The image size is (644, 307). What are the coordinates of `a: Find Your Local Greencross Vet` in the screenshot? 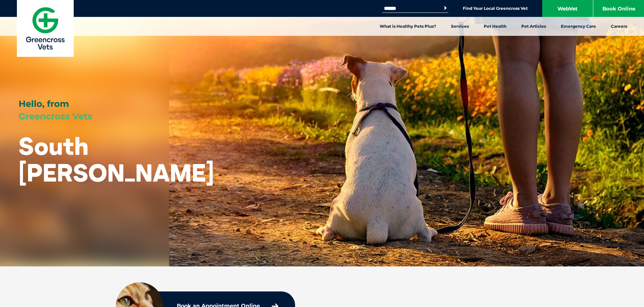 It's located at (495, 9).